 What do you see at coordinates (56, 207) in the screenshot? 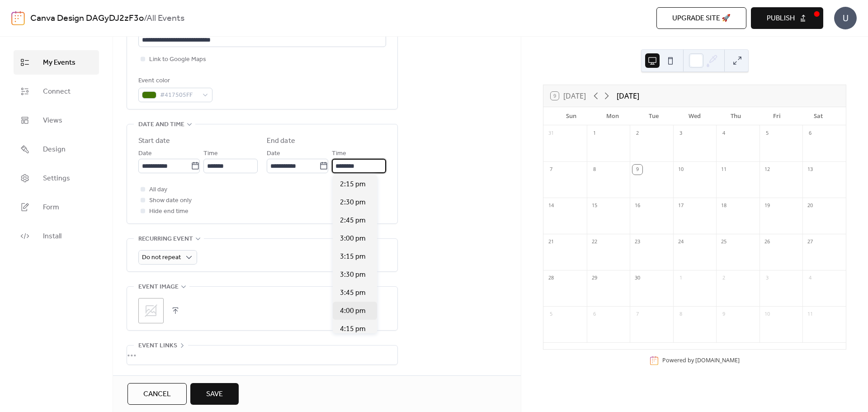
I see `a: Form` at bounding box center [56, 207].